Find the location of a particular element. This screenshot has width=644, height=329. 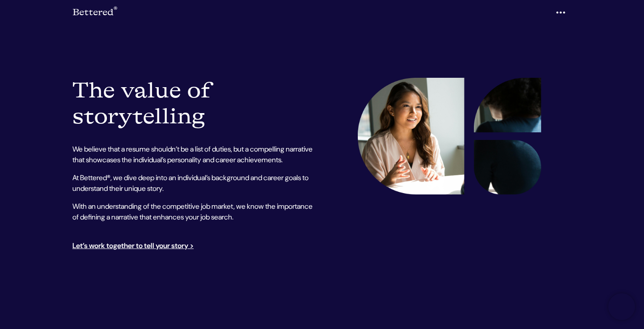

img: value-of-storytelling.png is located at coordinates (450, 136).